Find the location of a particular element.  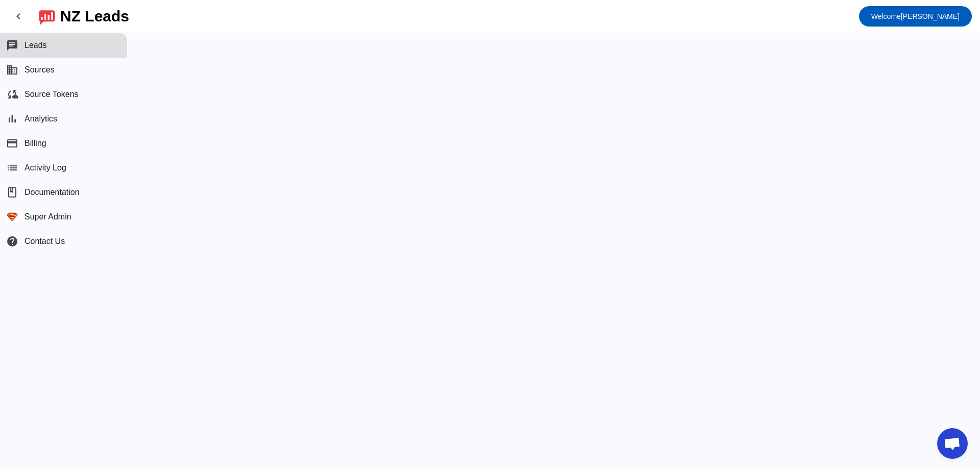

a: Open chat is located at coordinates (953, 444).